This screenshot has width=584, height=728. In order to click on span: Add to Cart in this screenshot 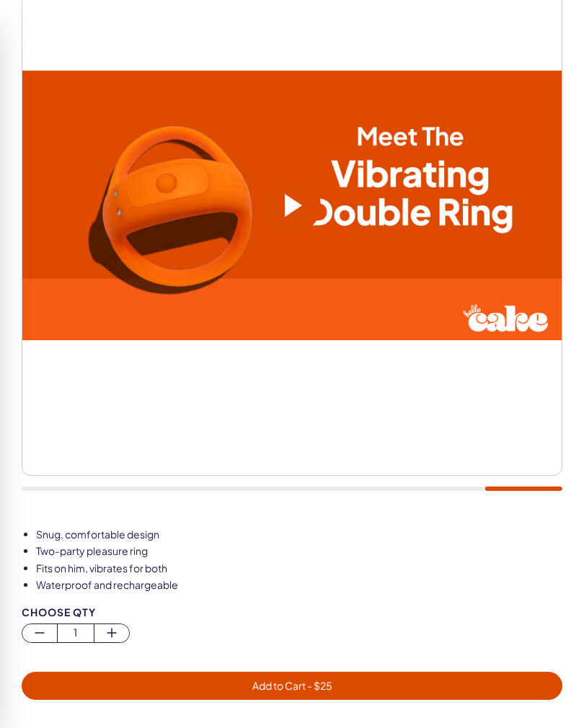, I will do `click(292, 686)`.